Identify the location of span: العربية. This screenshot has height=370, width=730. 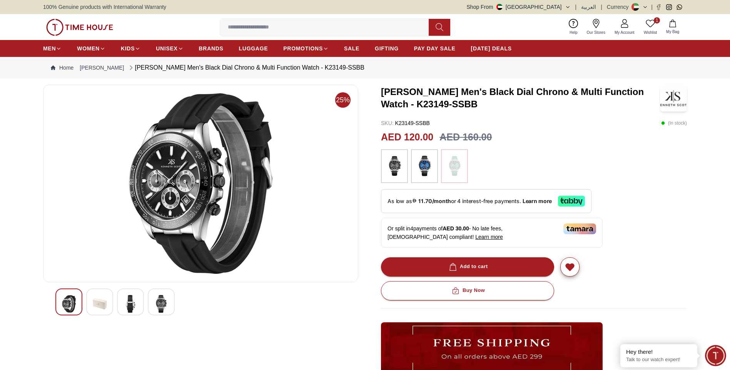
(588, 7).